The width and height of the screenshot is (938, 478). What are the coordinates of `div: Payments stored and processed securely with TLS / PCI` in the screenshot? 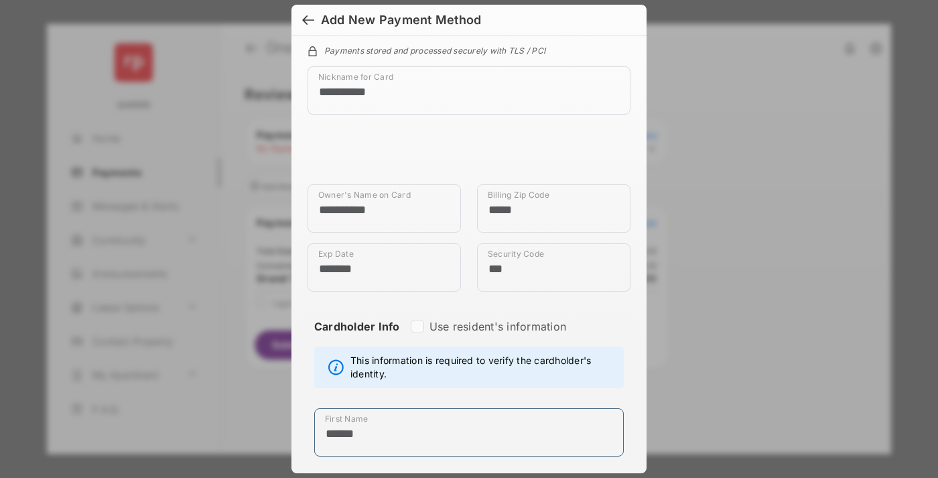 It's located at (469, 50).